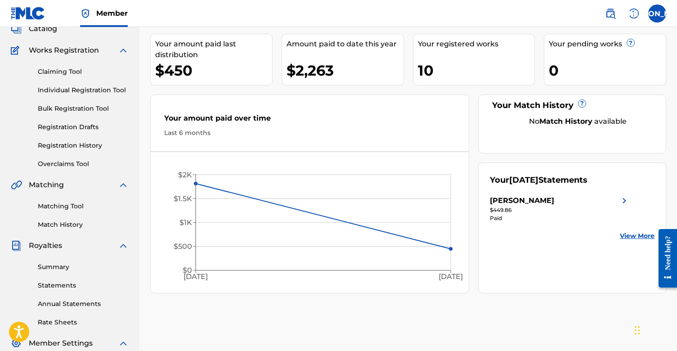  What do you see at coordinates (83, 285) in the screenshot?
I see `a: Statements` at bounding box center [83, 285].